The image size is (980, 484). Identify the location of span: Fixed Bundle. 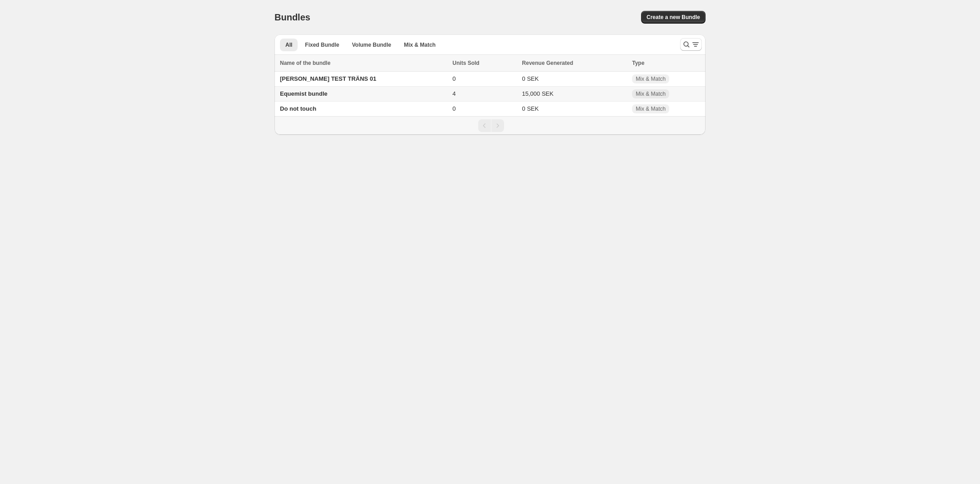
(322, 45).